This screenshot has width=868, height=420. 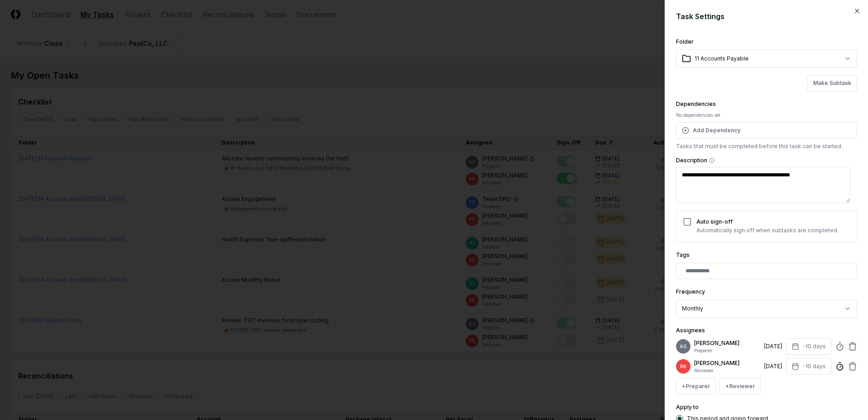 What do you see at coordinates (683, 366) in the screenshot?
I see `span: RK` at bounding box center [683, 366].